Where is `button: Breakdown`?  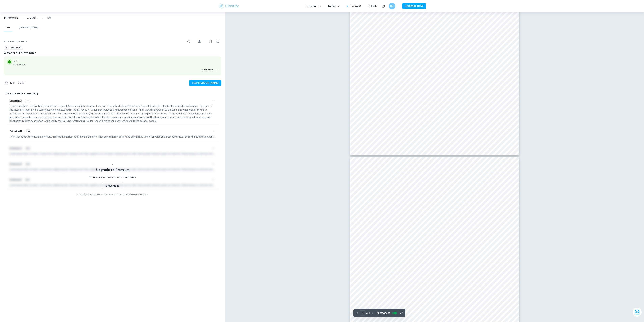
button: Breakdown is located at coordinates (210, 70).